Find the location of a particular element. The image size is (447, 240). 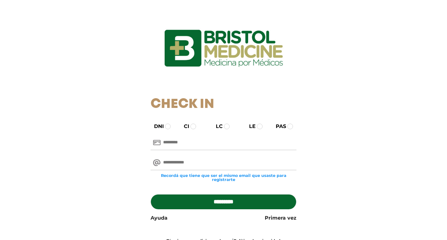

label: PAS is located at coordinates (278, 127).